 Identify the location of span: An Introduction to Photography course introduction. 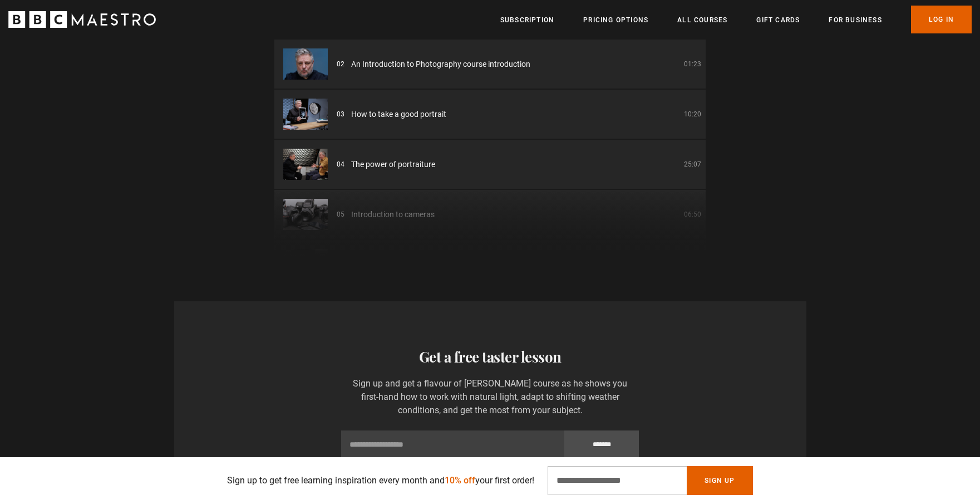
(441, 64).